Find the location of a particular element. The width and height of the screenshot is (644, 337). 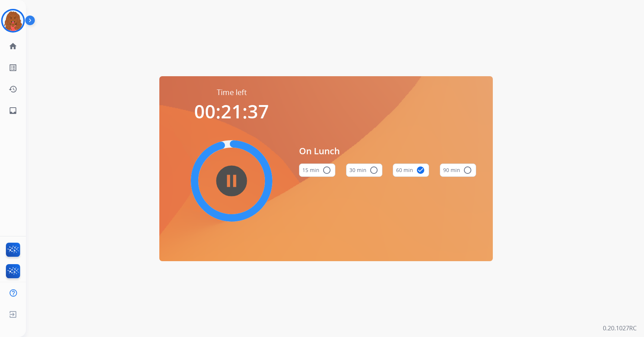

span: Time left is located at coordinates (232, 92).